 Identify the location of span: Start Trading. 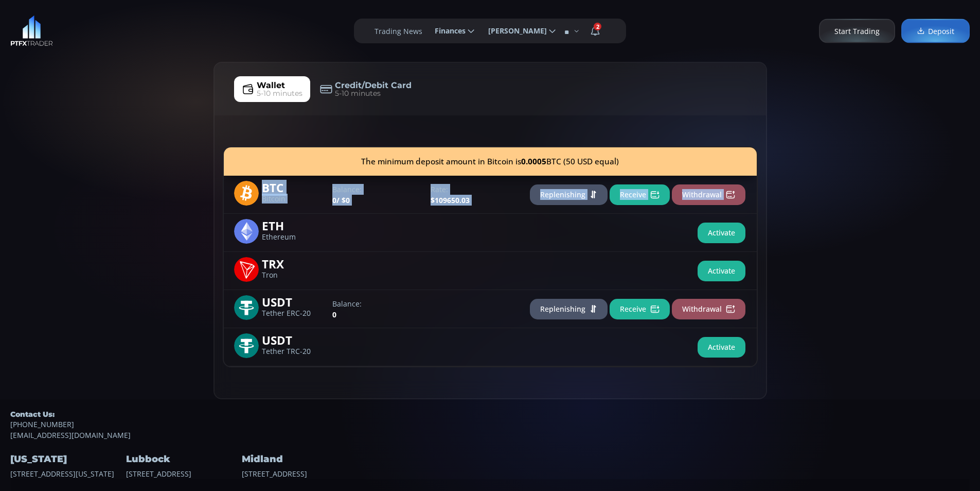
(857, 31).